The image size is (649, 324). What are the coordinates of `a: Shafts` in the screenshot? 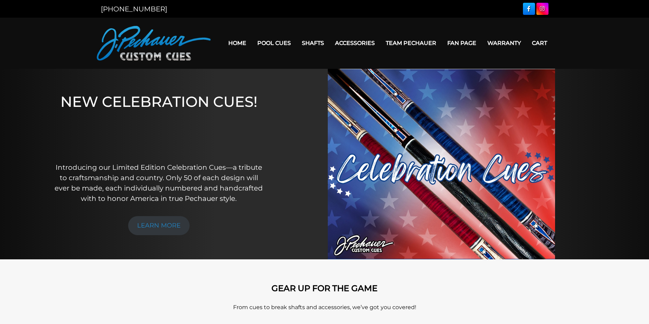 It's located at (313, 43).